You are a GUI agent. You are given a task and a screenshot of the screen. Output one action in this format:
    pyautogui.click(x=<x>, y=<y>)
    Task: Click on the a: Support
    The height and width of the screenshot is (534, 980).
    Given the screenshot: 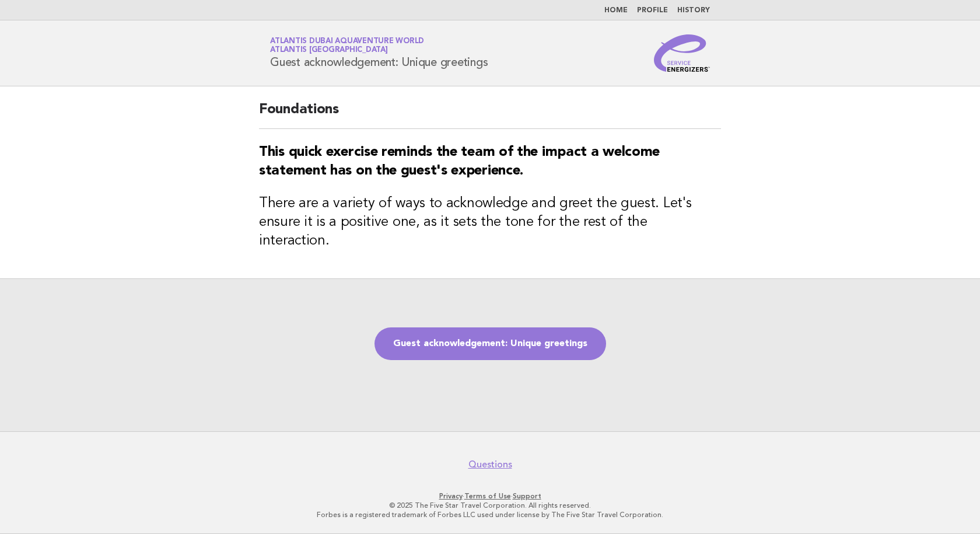 What is the action you would take?
    pyautogui.click(x=527, y=496)
    